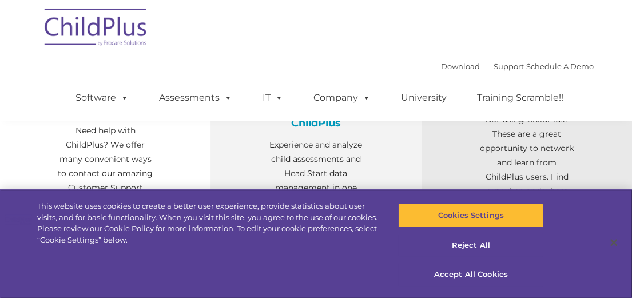 The image size is (632, 298). Describe the element at coordinates (520, 98) in the screenshot. I see `a: Training Scramble!!` at that location.